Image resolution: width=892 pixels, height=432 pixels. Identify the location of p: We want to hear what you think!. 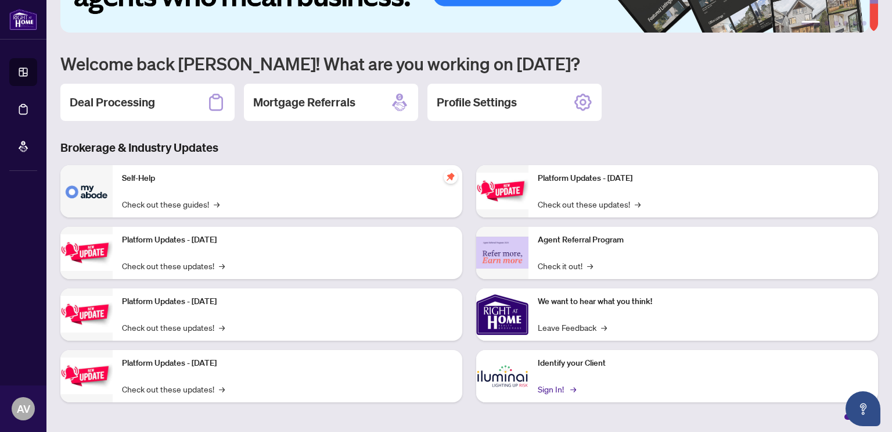
(704, 302).